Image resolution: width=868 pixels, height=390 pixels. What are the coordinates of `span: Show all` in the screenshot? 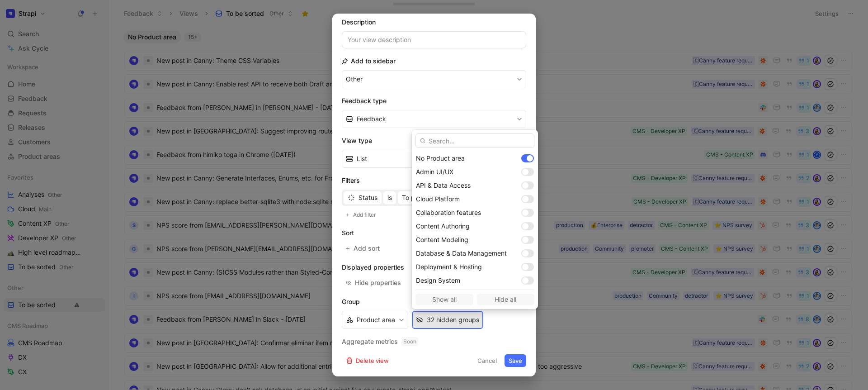 It's located at (444, 299).